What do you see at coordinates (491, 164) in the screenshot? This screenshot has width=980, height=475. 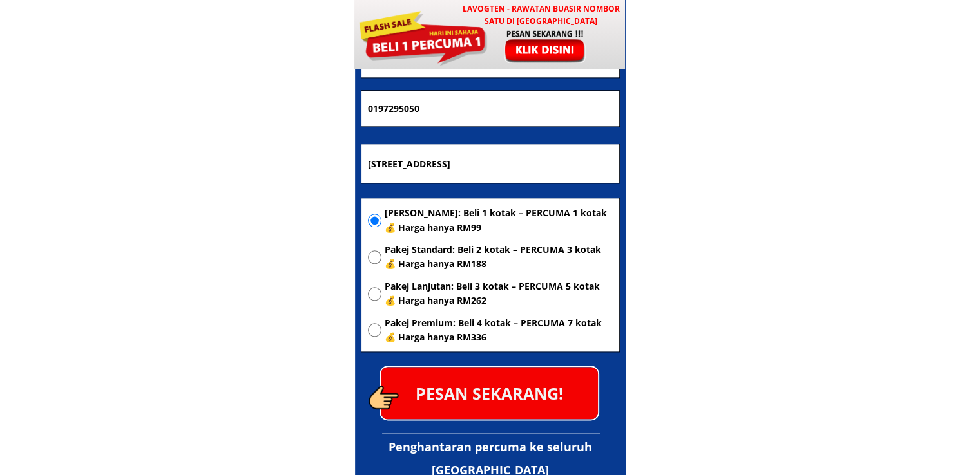 I see `input: Alamat` at bounding box center [491, 164].